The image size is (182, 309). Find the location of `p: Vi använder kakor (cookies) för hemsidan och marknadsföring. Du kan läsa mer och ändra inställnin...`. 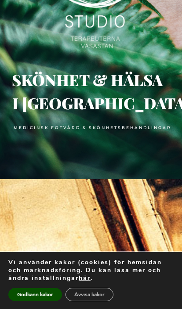

p: Vi använder kakor (cookies) för hemsidan och marknadsföring. Du kan läsa mer och ändra inställnin... is located at coordinates (92, 271).